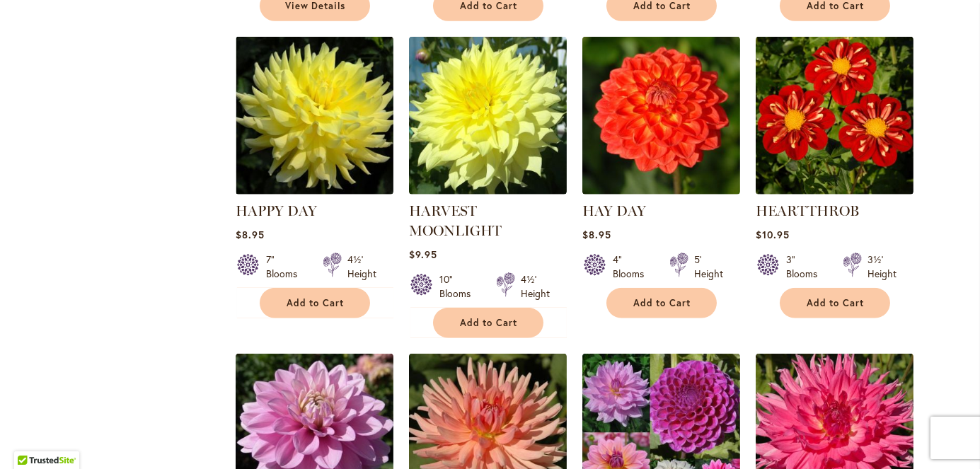 This screenshot has height=469, width=980. What do you see at coordinates (806, 267) in the screenshot?
I see `div: 3" Blooms` at bounding box center [806, 267].